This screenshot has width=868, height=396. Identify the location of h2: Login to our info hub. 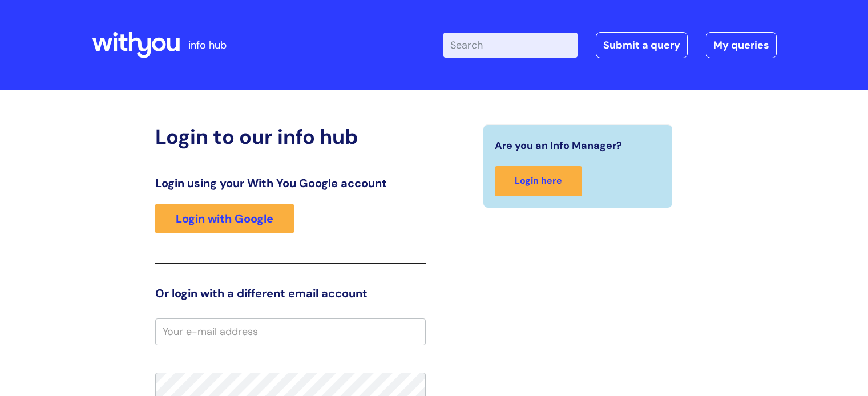
(290, 137).